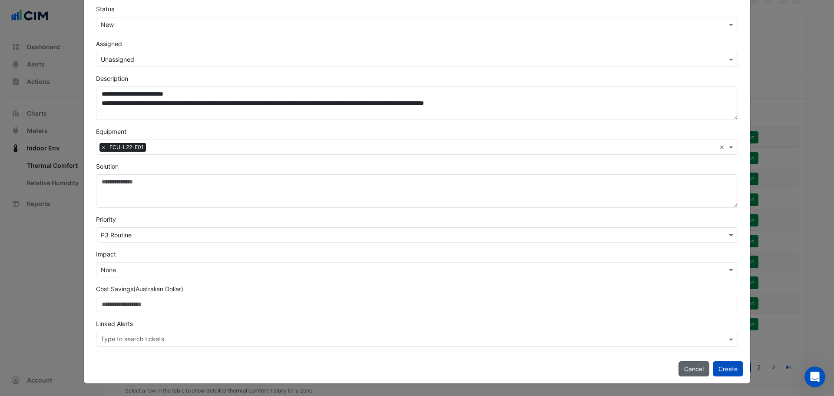 The image size is (834, 396). Describe the element at coordinates (114, 323) in the screenshot. I see `label: Linked Alerts` at that location.